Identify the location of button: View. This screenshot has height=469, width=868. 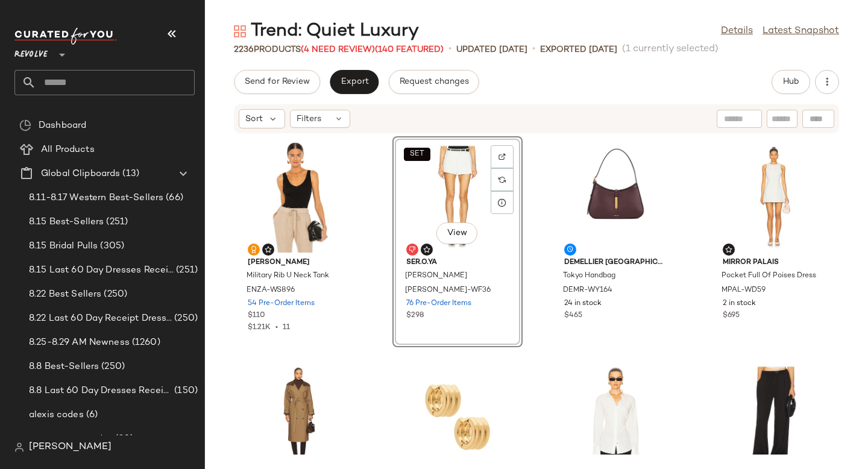
(457, 234).